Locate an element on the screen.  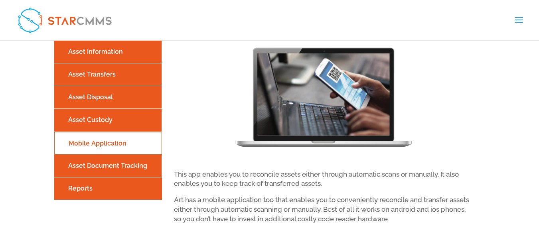
a: Asset Document Tracking is located at coordinates (108, 166).